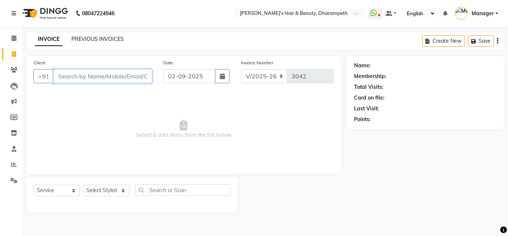 The image size is (508, 236). Describe the element at coordinates (103, 76) in the screenshot. I see `input: Search by Name/Mobile/Email/Code` at that location.